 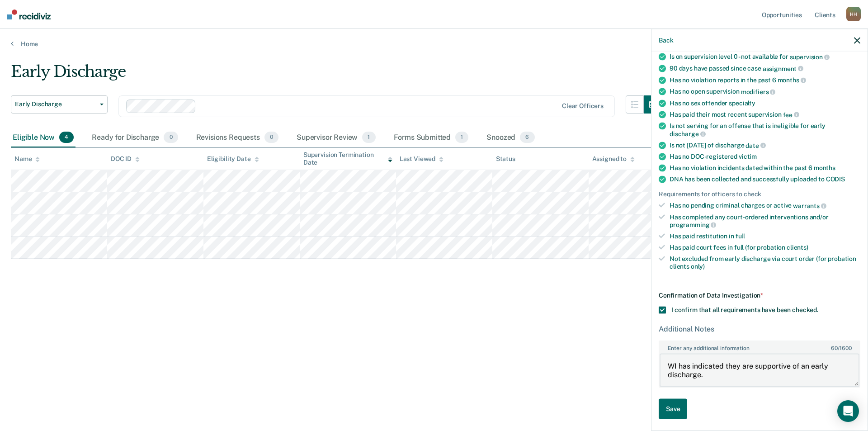 What do you see at coordinates (809, 57) in the screenshot?
I see `span: supervision` at bounding box center [809, 57].